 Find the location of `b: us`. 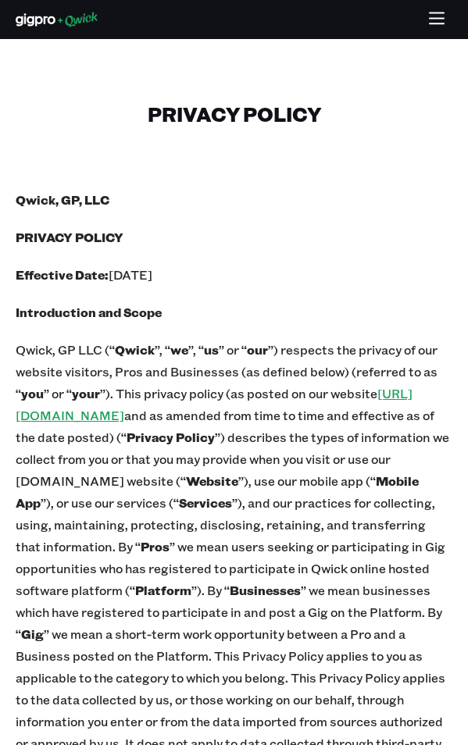

b: us is located at coordinates (211, 349).